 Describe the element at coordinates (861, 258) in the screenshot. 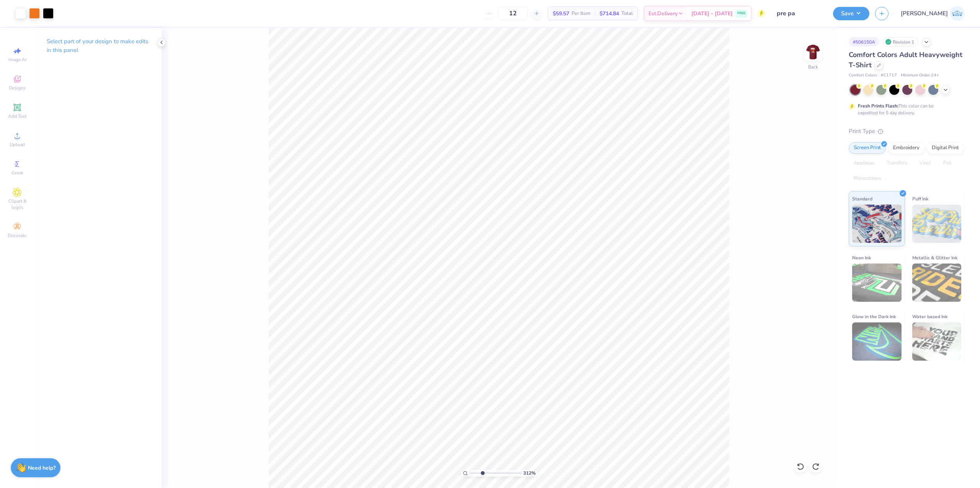

I see `span: Neon Ink` at that location.